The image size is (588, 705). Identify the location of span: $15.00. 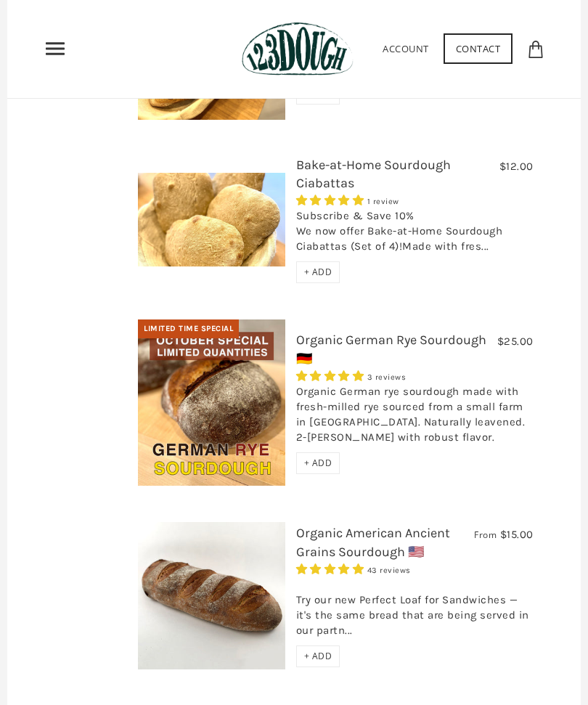
(517, 535).